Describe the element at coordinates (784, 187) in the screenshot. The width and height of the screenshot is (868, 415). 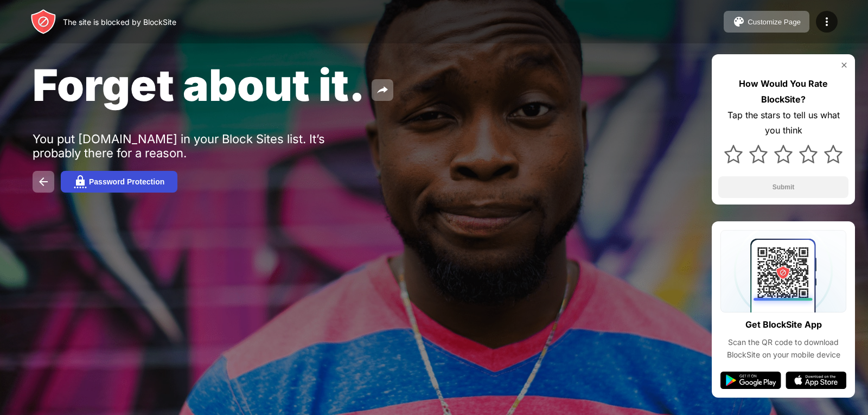
I see `button: Submit` at that location.